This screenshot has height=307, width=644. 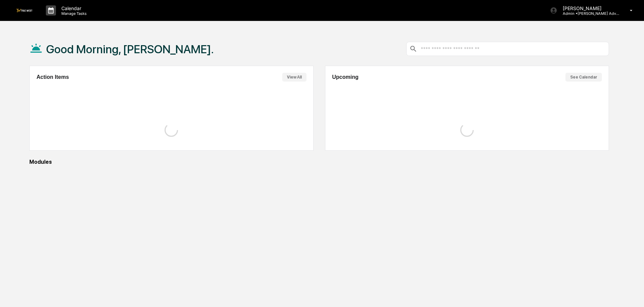 I want to click on button: See Calendar, so click(x=583, y=77).